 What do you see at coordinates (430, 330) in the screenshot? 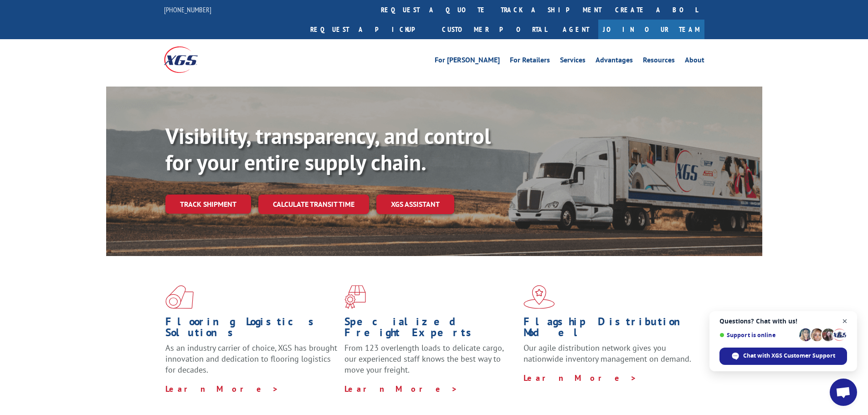
I see `h1: Specialized Freight Experts` at bounding box center [430, 330].